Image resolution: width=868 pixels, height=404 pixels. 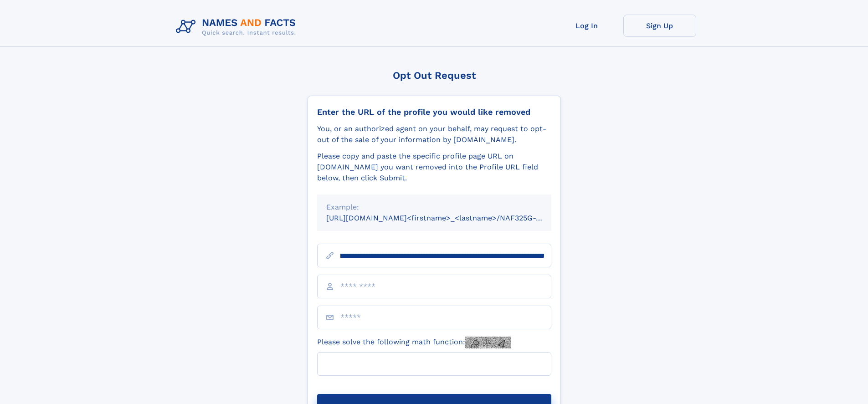 What do you see at coordinates (434, 207) in the screenshot?
I see `div: Example:` at bounding box center [434, 207].